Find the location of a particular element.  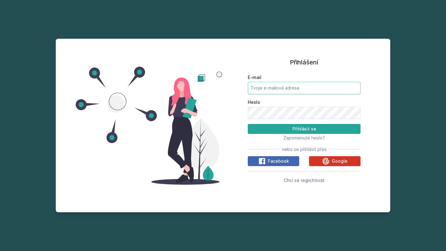

span: Google is located at coordinates (339, 161).